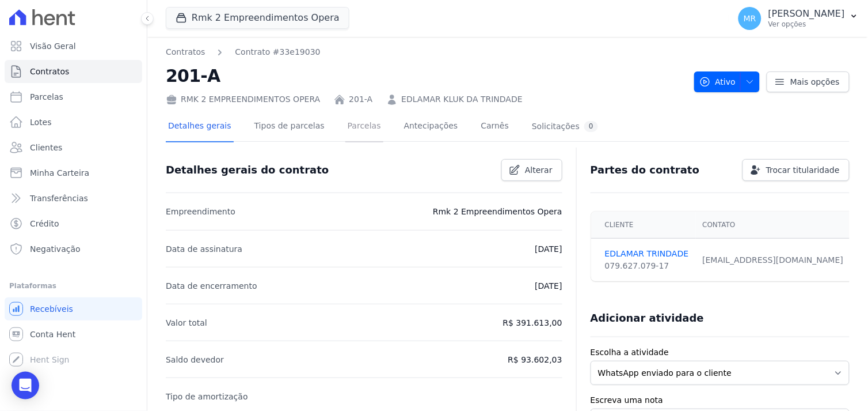 Image resolution: width=868 pixels, height=411 pixels. Describe the element at coordinates (73, 334) in the screenshot. I see `a: Conta Hent` at that location.